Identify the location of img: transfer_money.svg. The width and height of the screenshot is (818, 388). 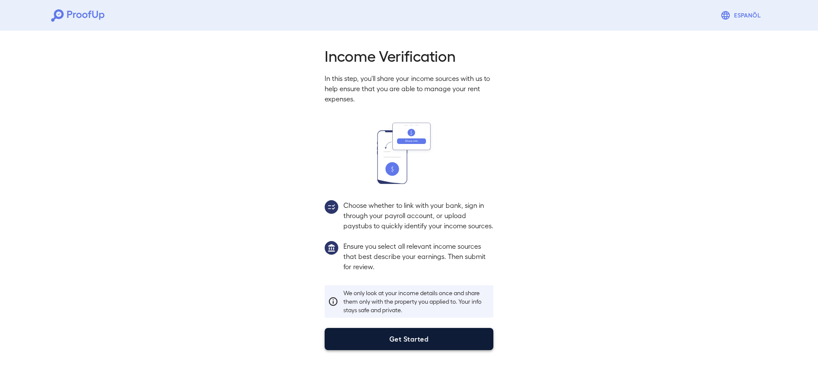
(409, 153).